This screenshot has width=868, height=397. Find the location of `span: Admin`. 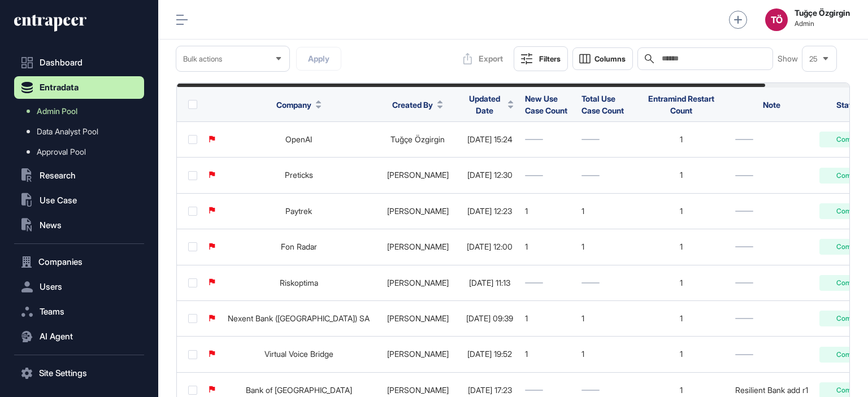

span: Admin is located at coordinates (822, 24).